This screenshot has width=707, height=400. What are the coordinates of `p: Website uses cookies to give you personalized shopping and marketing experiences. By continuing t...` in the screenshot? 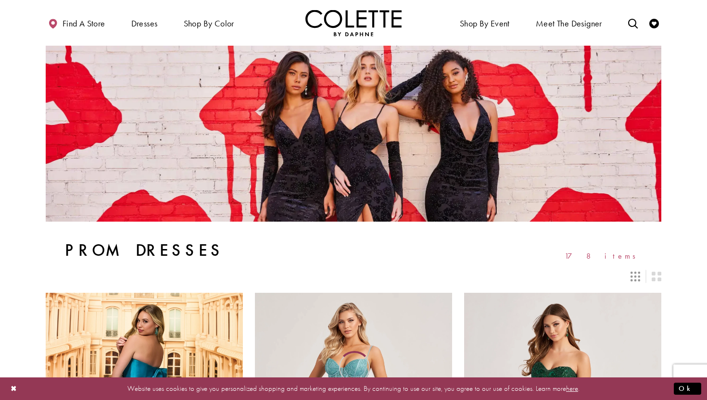 It's located at (354, 389).